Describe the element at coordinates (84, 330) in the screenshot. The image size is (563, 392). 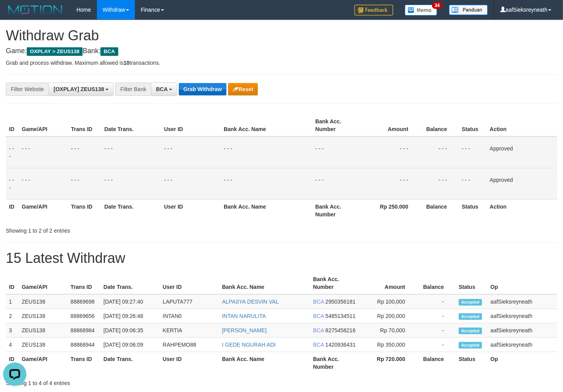
I see `td: 88868984` at that location.